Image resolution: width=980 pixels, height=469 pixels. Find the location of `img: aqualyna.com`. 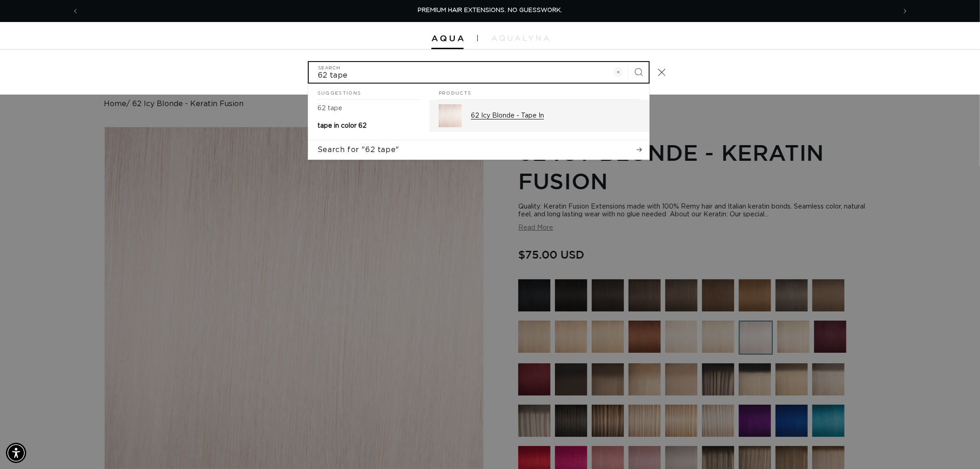

img: aqualyna.com is located at coordinates (520, 38).